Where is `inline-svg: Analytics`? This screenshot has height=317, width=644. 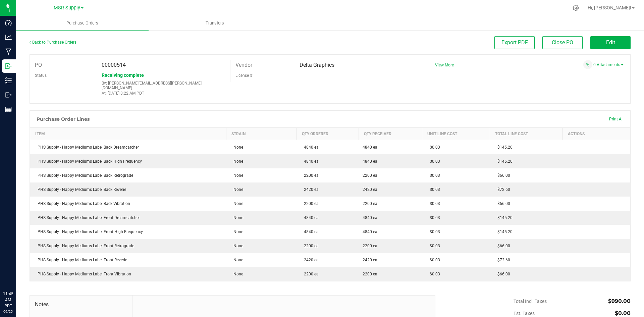
inline-svg: Analytics is located at coordinates (8, 37).